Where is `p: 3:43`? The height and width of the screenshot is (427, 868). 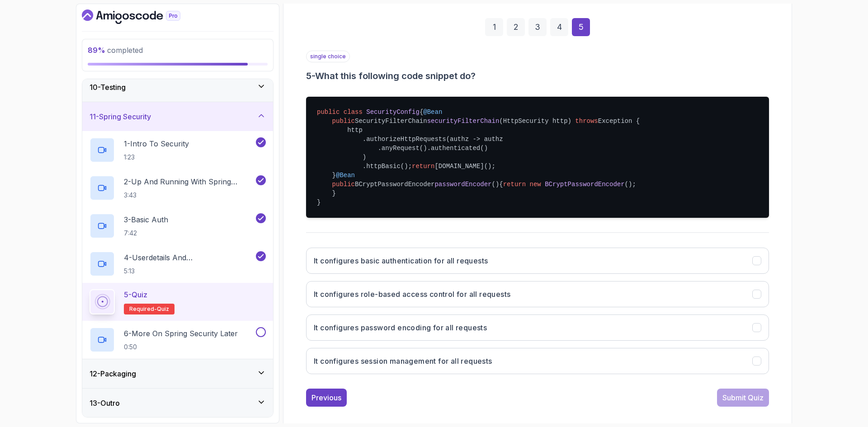
p: 3:43 is located at coordinates (189, 196).